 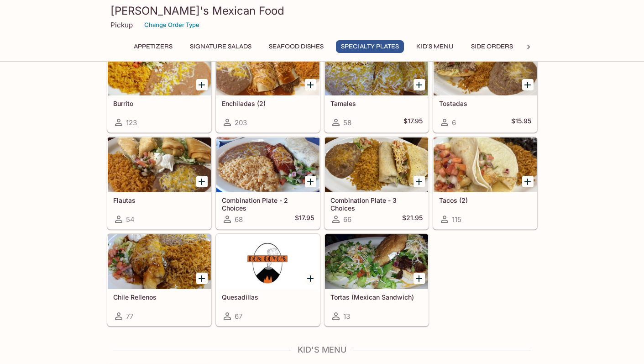 What do you see at coordinates (268, 86) in the screenshot?
I see `a: Enchiladas (2)203` at bounding box center [268, 86].